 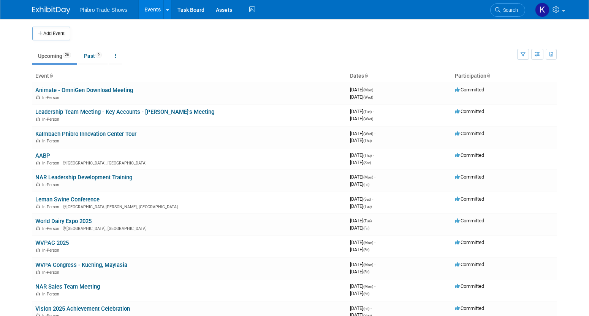 What do you see at coordinates (98, 55) in the screenshot?
I see `span: 9` at bounding box center [98, 55].